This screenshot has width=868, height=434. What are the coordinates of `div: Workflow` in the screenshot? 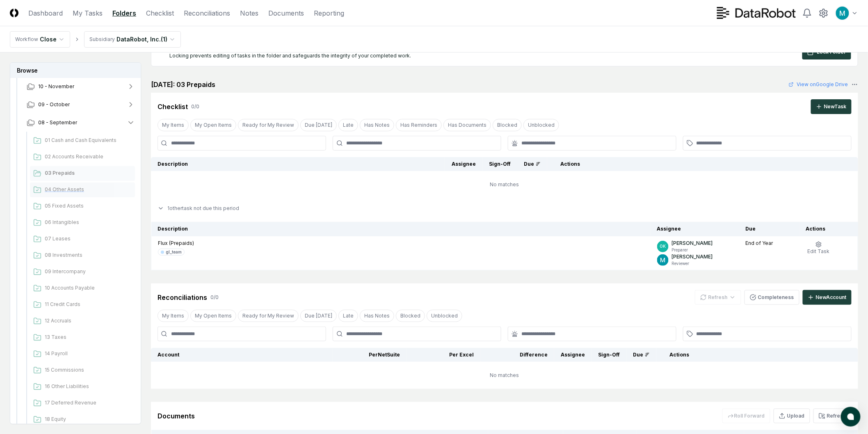 It's located at (27, 40).